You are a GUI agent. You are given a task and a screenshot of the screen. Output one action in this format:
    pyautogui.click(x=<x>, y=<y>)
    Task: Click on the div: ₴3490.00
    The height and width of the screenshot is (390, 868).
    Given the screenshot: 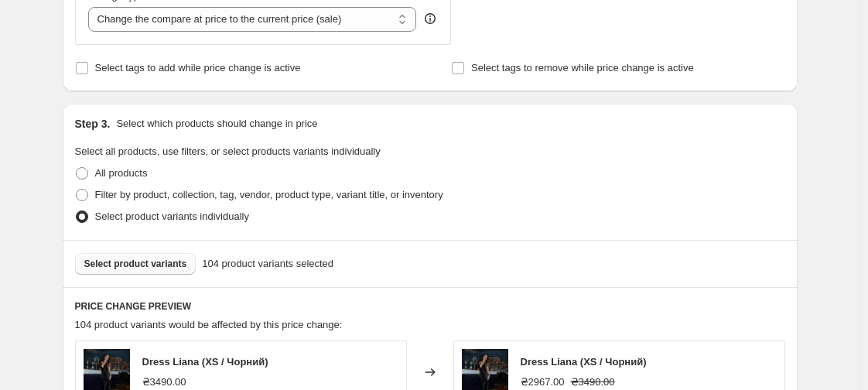 What is the action you would take?
    pyautogui.click(x=164, y=382)
    